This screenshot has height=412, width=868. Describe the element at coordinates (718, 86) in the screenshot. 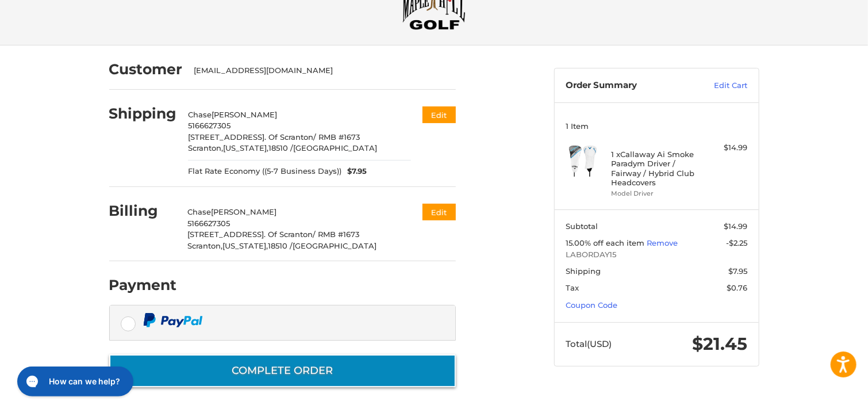

I see `a: Edit Cart` at that location.